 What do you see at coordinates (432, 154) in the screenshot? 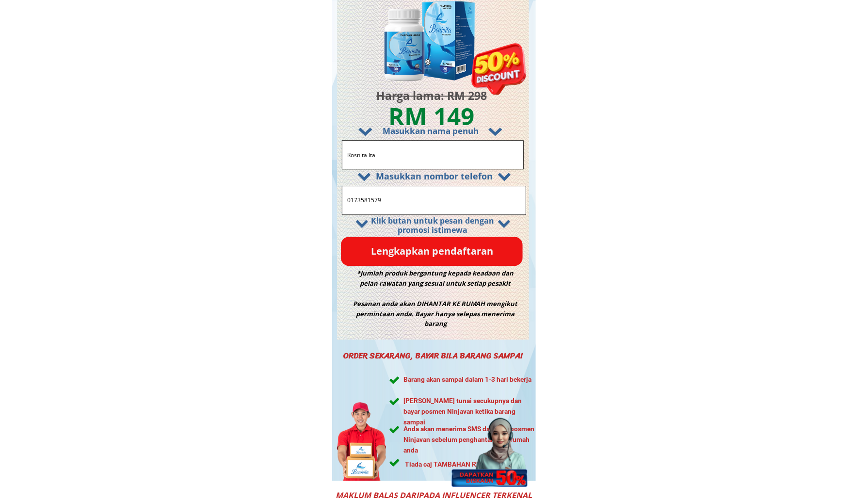
I see `input: Nama penuh` at bounding box center [432, 154].